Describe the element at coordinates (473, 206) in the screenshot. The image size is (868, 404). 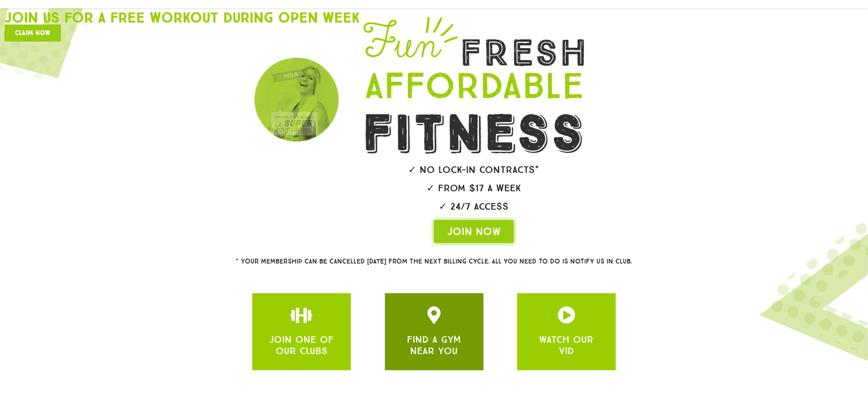
I see `h2: ✓ 24/7 Access` at that location.